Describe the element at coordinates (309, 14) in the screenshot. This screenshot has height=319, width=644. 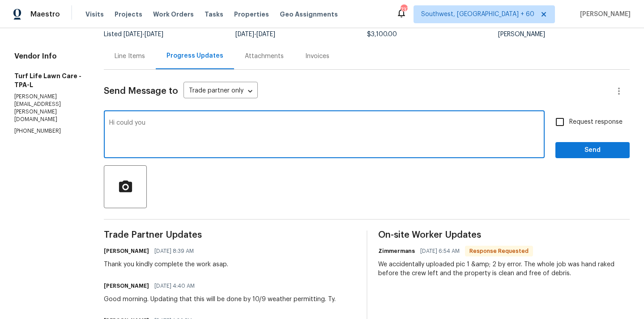
I see `span: Geo Assignments` at that location.